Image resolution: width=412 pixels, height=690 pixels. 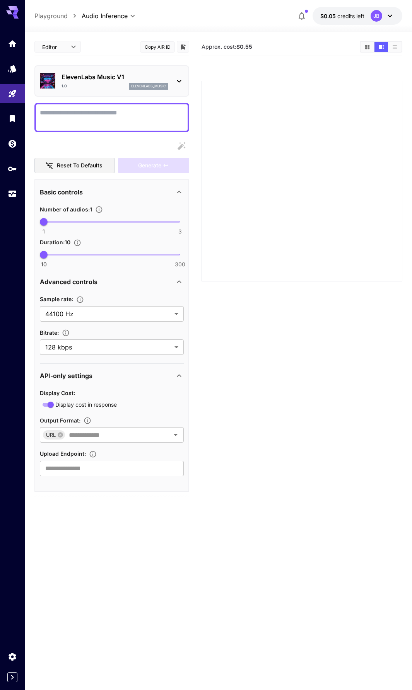 What do you see at coordinates (112, 192) in the screenshot?
I see `div: Basic controls` at bounding box center [112, 192].